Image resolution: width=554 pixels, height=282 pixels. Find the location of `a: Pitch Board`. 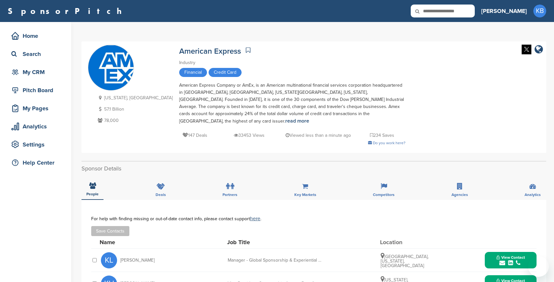

a: Pitch Board is located at coordinates (36, 90).